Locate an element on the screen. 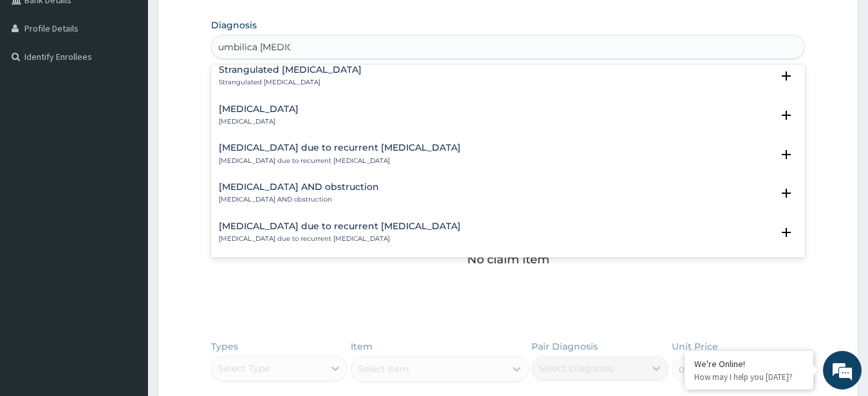 Image resolution: width=868 pixels, height=396 pixels. span: We're online! is located at coordinates (126, 182).